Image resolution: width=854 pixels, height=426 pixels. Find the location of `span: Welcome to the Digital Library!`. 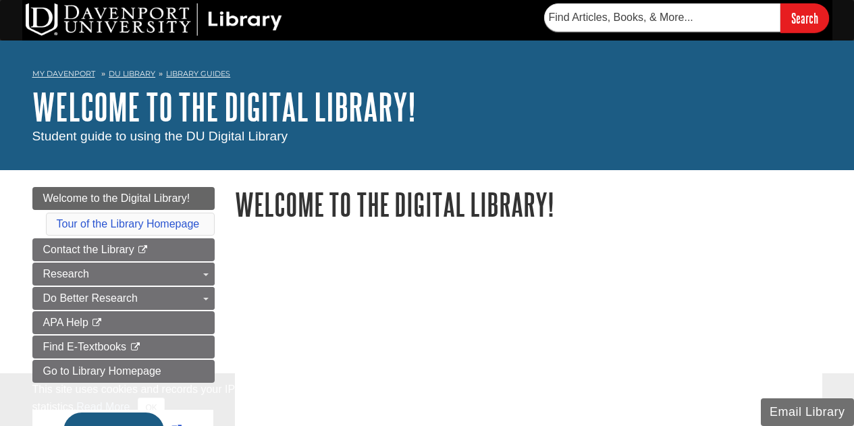

span: Welcome to the Digital Library! is located at coordinates (117, 198).